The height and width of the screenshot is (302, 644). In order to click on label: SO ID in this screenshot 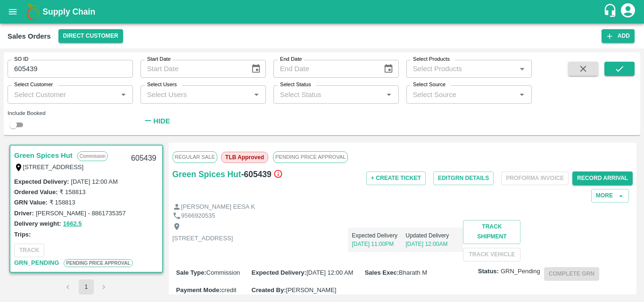, I will do `click(21, 59)`.